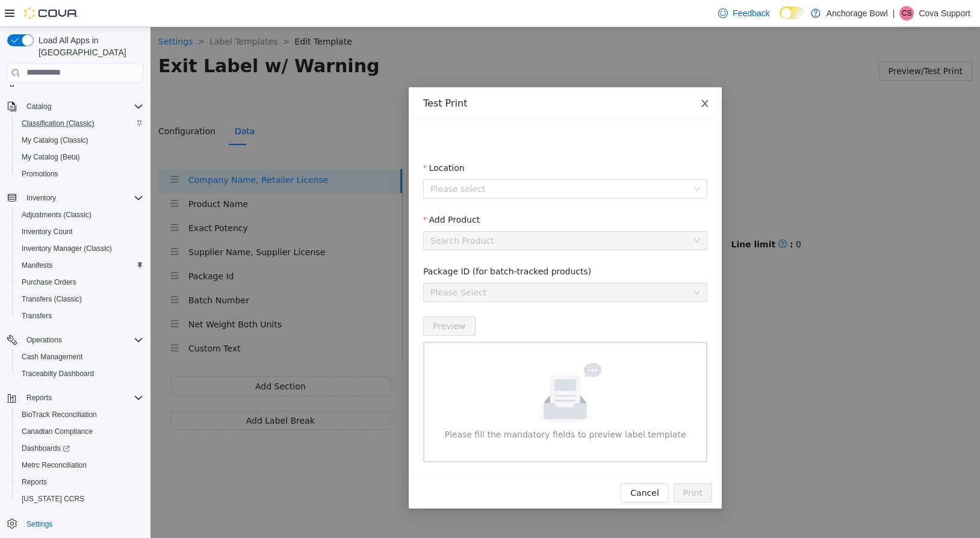  What do you see at coordinates (80, 357) in the screenshot?
I see `span: Cash Management` at bounding box center [80, 357].